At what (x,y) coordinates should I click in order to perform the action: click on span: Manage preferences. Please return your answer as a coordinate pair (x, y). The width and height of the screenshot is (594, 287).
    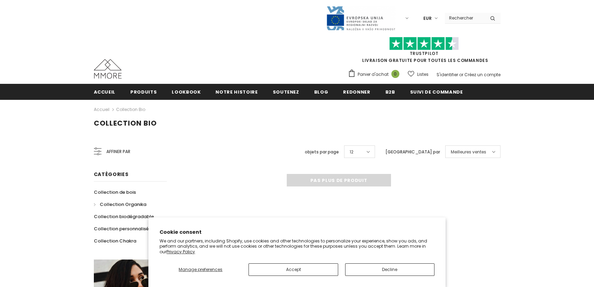
    Looking at the image, I should click on (201, 269).